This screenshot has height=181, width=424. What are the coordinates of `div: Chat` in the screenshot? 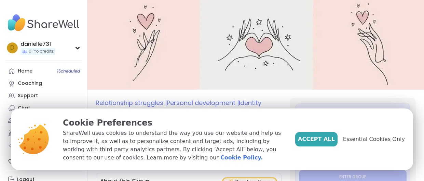 It's located at (24, 108).